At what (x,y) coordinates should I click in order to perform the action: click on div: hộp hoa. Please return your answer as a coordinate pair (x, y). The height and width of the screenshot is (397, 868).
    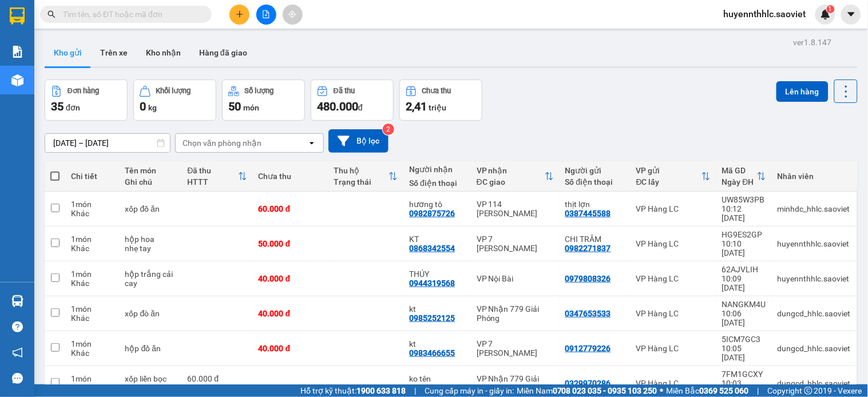
    Looking at the image, I should click on (150, 239).